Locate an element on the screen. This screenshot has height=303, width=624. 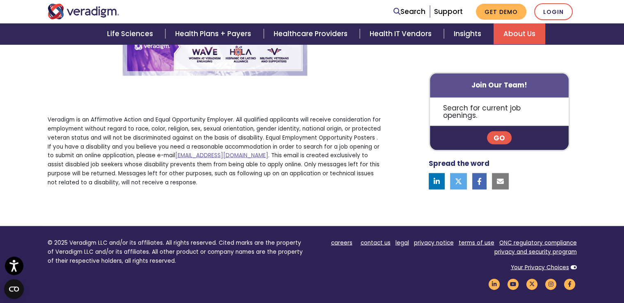
a: Health IT Vendors is located at coordinates (401, 34).